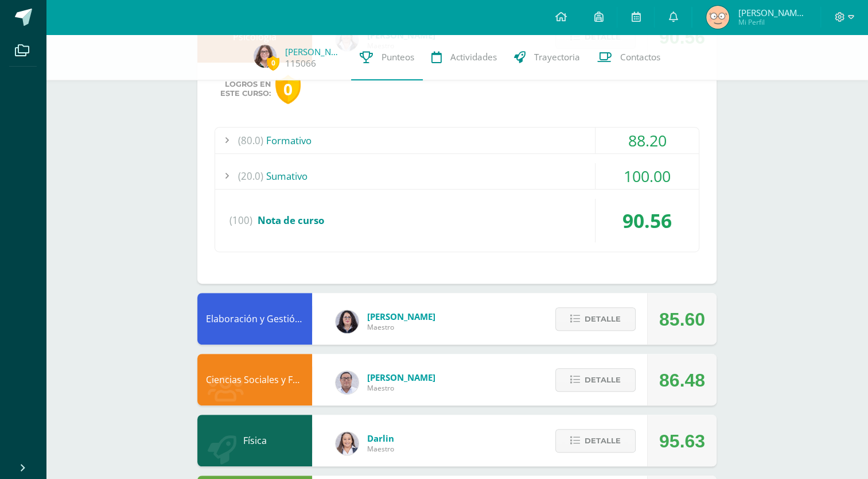 The height and width of the screenshot is (479, 868). Describe the element at coordinates (265, 56) in the screenshot. I see `img: 8f9aebd5e04b31991deb9a62bc283e72.png` at that location.